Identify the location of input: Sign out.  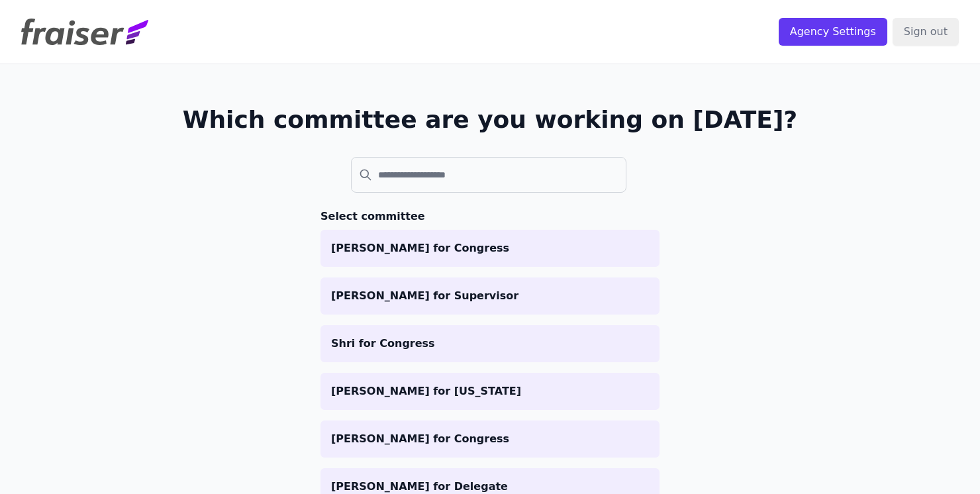
(926, 31).